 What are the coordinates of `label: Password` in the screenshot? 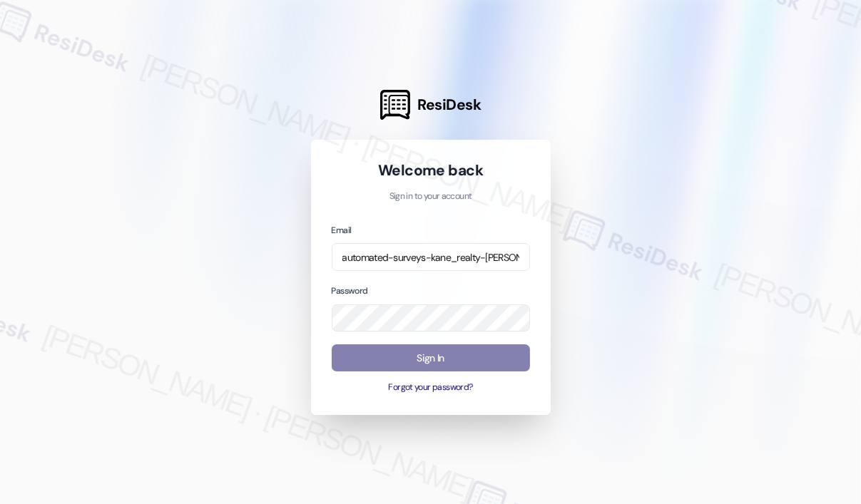 It's located at (350, 291).